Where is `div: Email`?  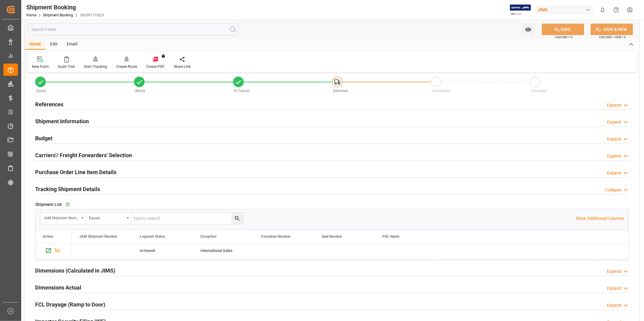 div: Email is located at coordinates (72, 45).